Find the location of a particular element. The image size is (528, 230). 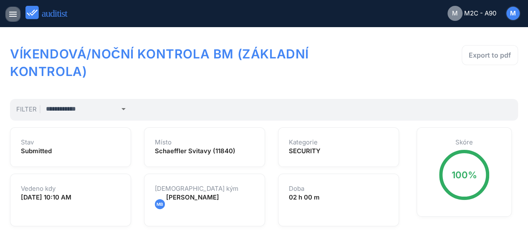

img: auditist_logo_new.svg is located at coordinates (50, 13).